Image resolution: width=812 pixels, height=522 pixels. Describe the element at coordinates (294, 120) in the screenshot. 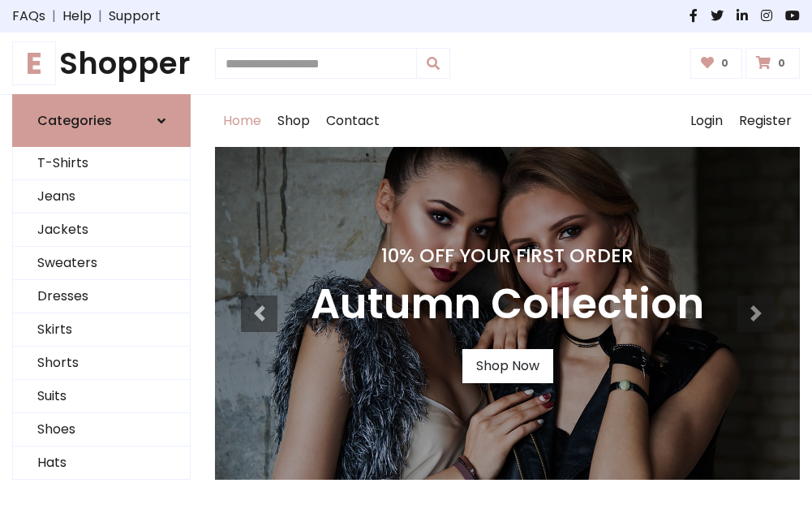

I see `a: Shop` at that location.